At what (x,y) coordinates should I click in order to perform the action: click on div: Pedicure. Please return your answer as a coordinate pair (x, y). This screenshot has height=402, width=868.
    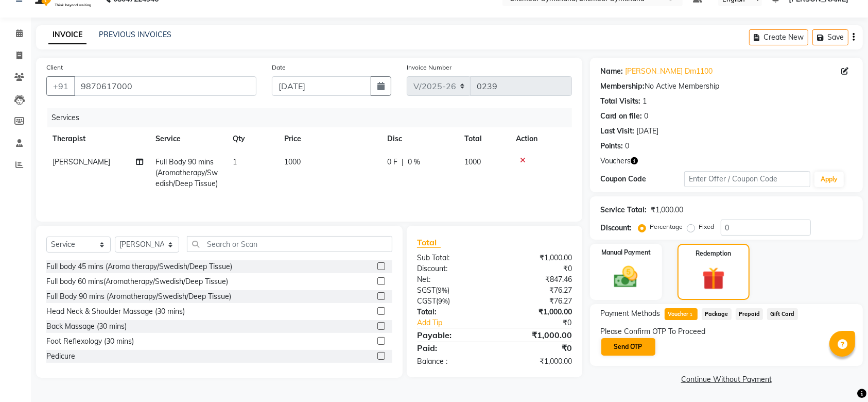
    Looking at the image, I should click on (61, 356).